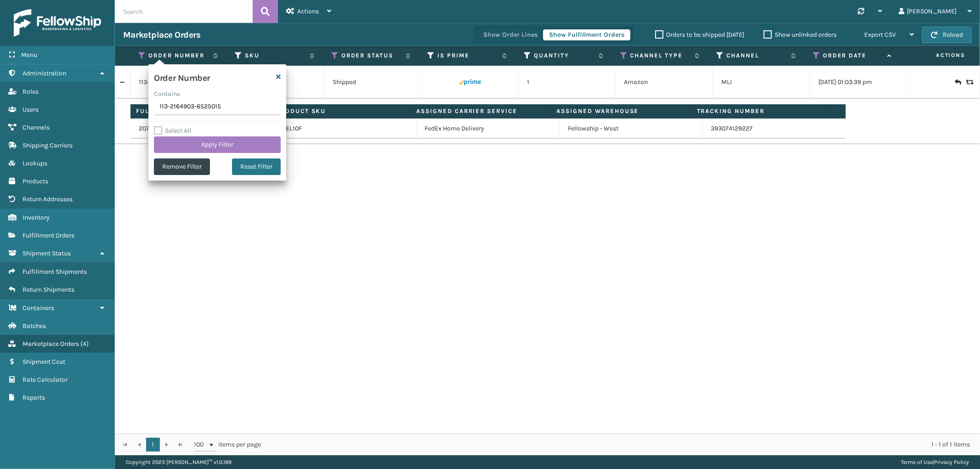 The image size is (980, 469). I want to click on span: Return Shipments, so click(48, 290).